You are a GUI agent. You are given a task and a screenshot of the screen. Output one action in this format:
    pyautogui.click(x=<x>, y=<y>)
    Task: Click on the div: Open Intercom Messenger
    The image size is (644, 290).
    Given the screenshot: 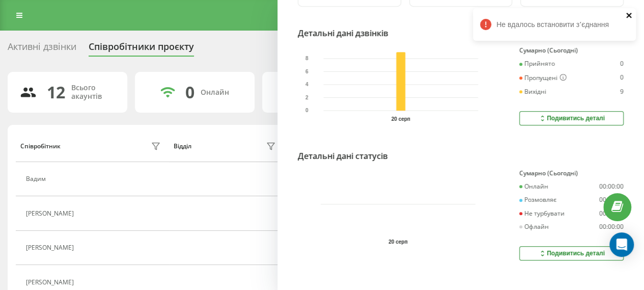 What is the action you would take?
    pyautogui.click(x=622, y=245)
    